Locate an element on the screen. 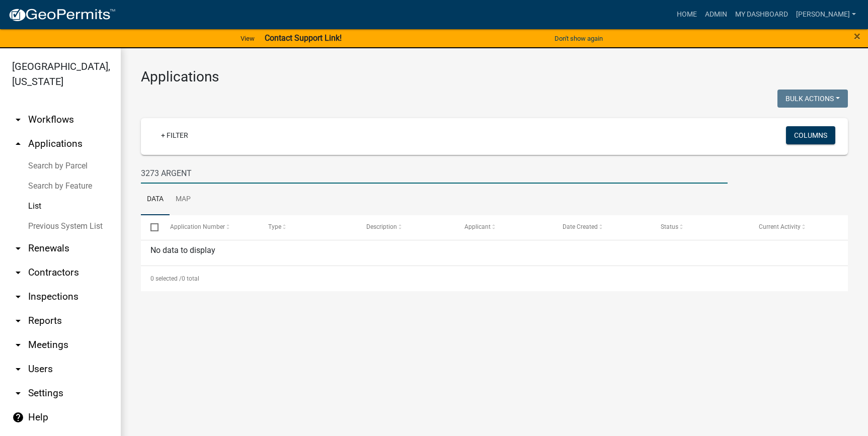 Image resolution: width=868 pixels, height=436 pixels. datatable-header-cell: Description is located at coordinates (406, 227).